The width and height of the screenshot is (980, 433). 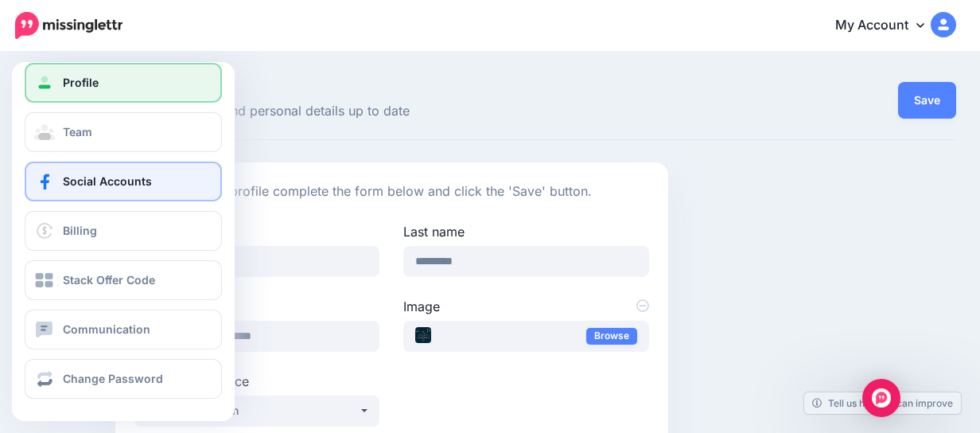 I want to click on p: To update your profile complete the form below and click the 'Save' button., so click(x=391, y=192).